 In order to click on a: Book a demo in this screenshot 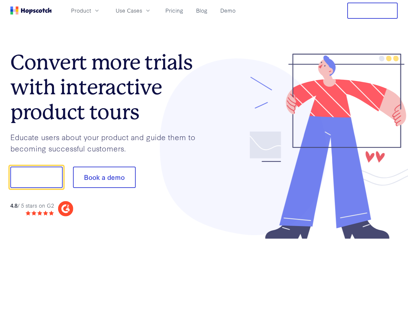, I will do `click(104, 177)`.